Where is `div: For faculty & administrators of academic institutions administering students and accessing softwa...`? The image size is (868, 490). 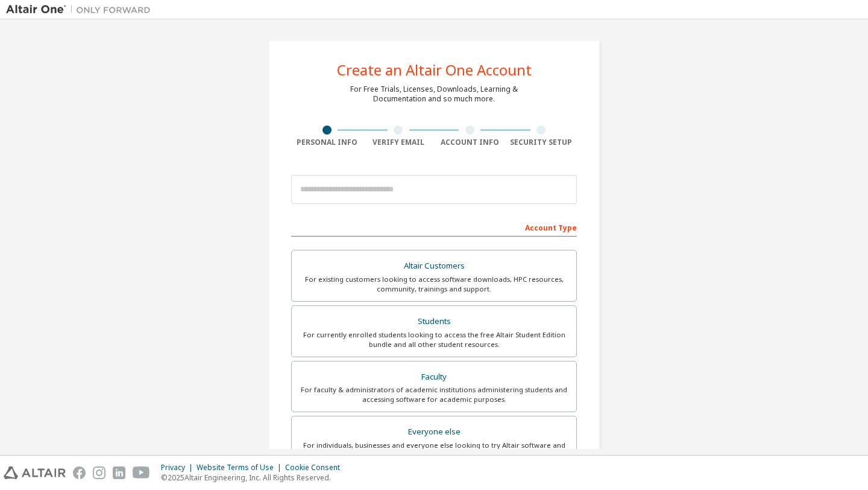
div: For faculty & administrators of academic institutions administering students and accessing softwa... is located at coordinates (434, 394).